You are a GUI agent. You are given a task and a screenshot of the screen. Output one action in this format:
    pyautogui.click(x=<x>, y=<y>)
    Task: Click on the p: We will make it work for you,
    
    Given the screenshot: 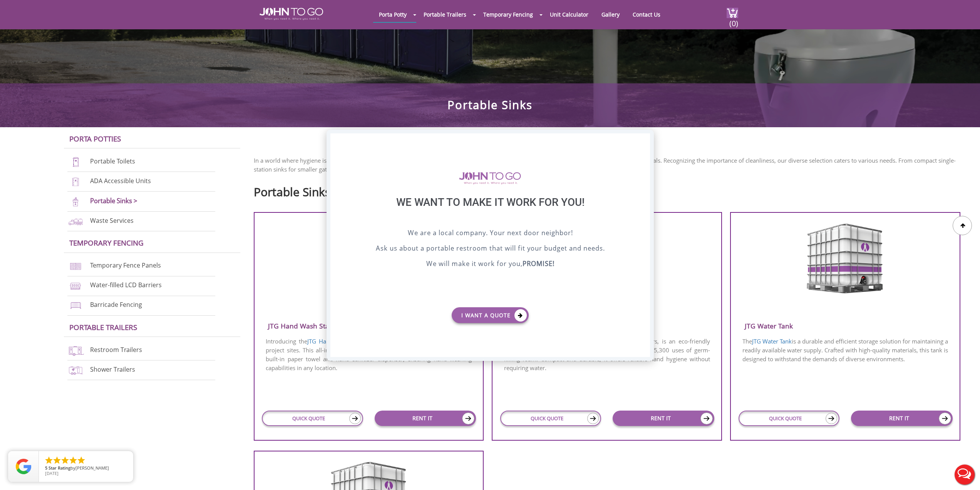 What is the action you would take?
    pyautogui.click(x=490, y=264)
    